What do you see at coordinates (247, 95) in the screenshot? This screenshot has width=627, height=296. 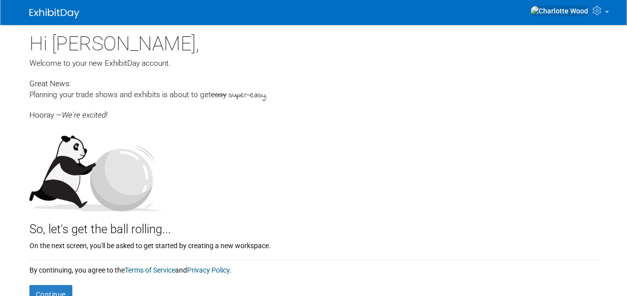 I see `span: super-easy` at bounding box center [247, 95].